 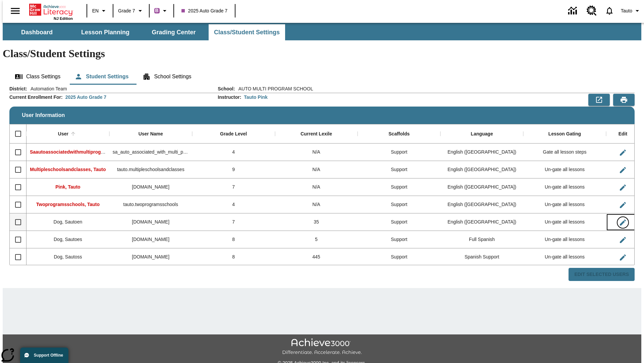 What do you see at coordinates (322, 346) in the screenshot?
I see `img: Achieve3000 Differentiate Accelerate Achieve` at bounding box center [322, 346].